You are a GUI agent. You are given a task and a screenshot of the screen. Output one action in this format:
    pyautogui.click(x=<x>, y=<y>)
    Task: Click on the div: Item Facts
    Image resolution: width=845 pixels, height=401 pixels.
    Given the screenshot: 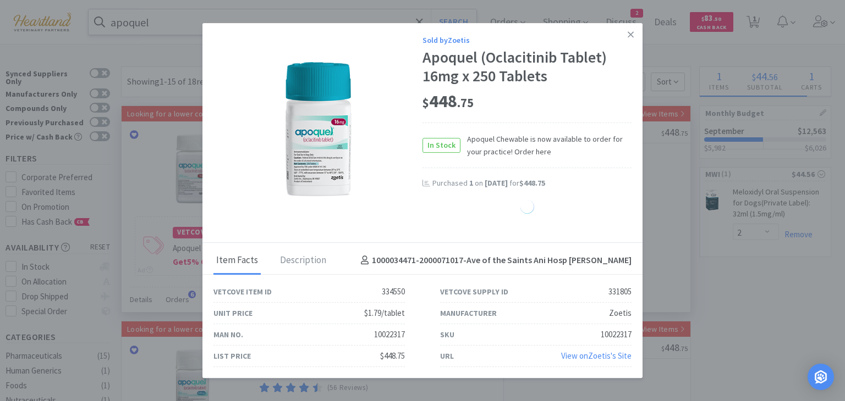 What is the action you would take?
    pyautogui.click(x=237, y=261)
    